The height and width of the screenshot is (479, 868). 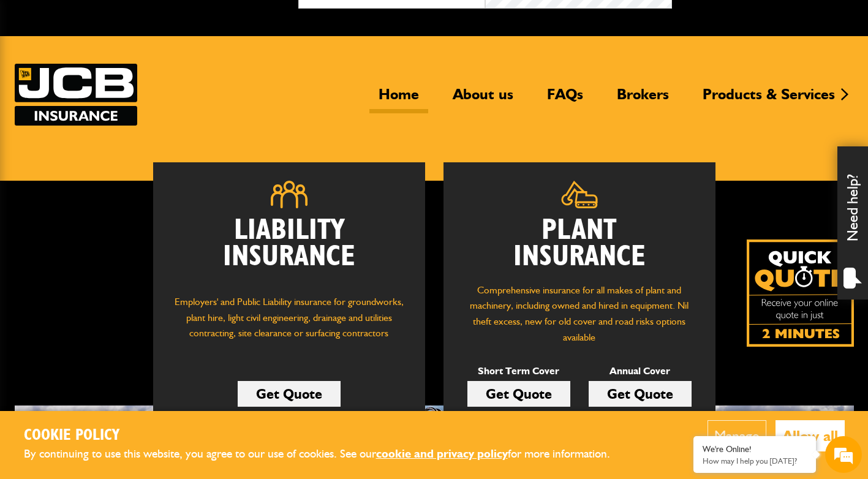 I want to click on a: JCB Insurance Services, so click(x=76, y=94).